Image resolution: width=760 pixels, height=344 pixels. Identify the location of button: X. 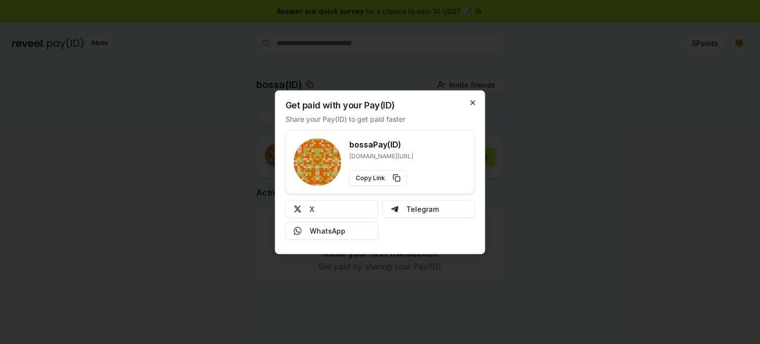
(332, 209).